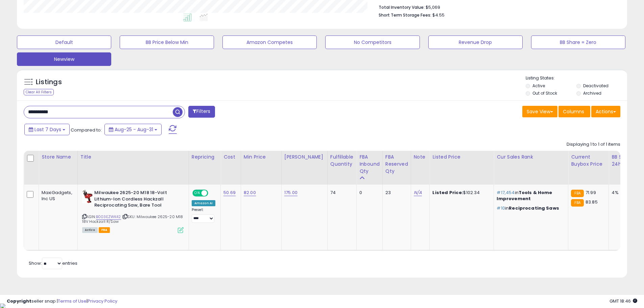 This screenshot has height=308, width=644. I want to click on div: FBA Reserved Qty, so click(396, 164).